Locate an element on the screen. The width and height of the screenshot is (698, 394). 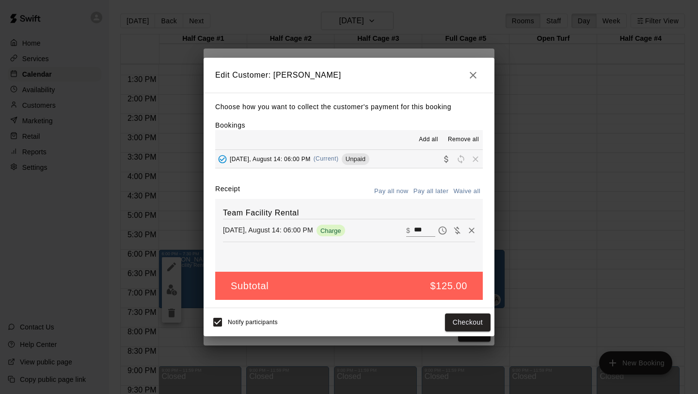
button: Checkout is located at coordinates (468, 322).